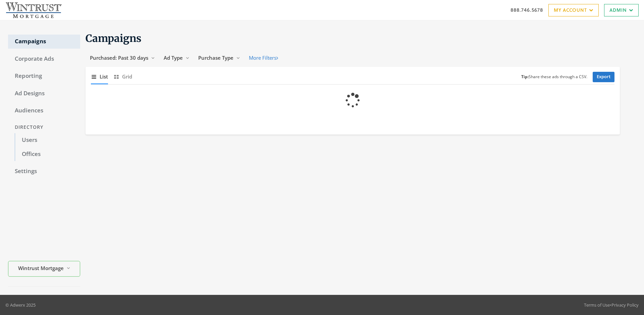 Image resolution: width=644 pixels, height=315 pixels. What do you see at coordinates (103, 76) in the screenshot?
I see `span: List` at bounding box center [103, 76].